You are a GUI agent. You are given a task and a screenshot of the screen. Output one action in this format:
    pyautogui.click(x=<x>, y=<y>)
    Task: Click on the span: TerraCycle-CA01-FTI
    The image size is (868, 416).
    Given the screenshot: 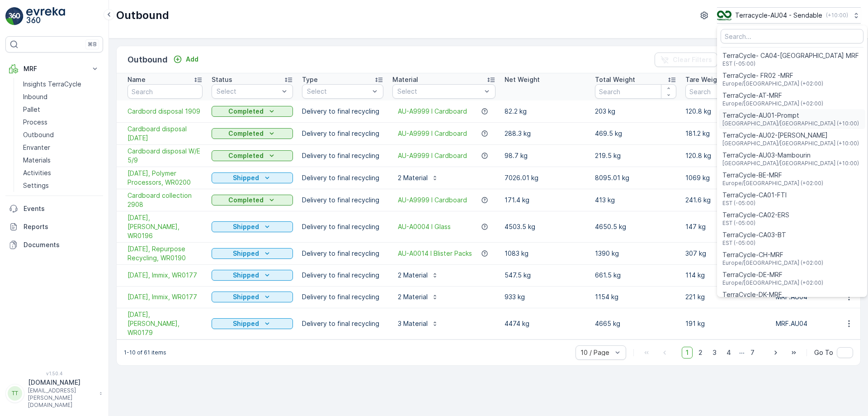 What is the action you would take?
    pyautogui.click(x=755, y=195)
    